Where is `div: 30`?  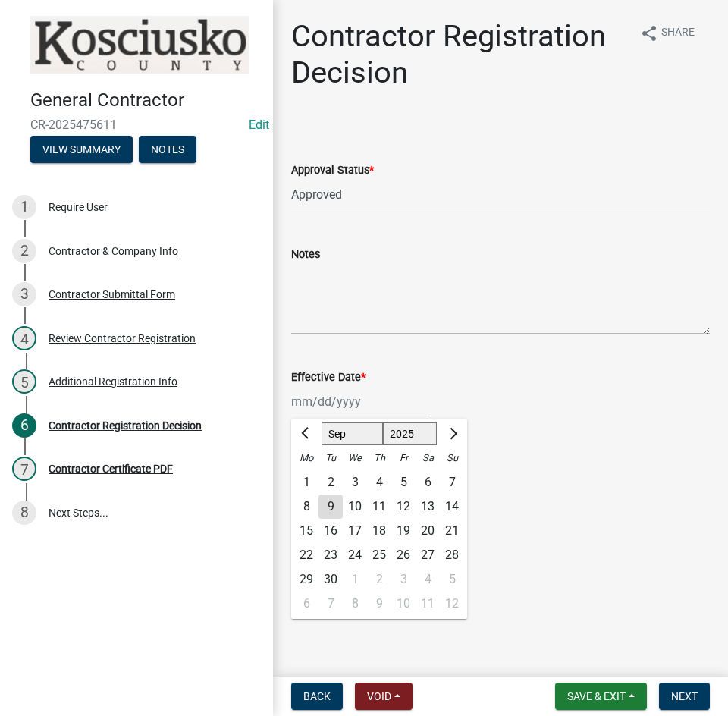
div: 30 is located at coordinates (330, 580).